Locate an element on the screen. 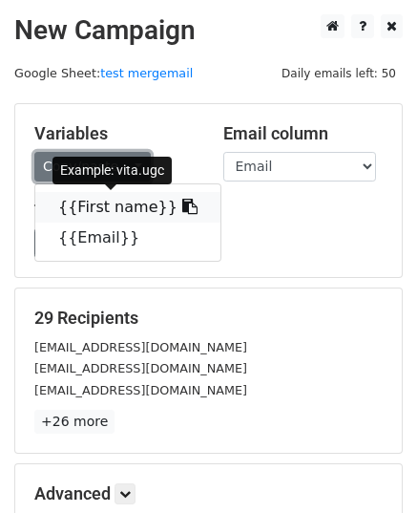 The image size is (417, 513). h2: New Campaign is located at coordinates (208, 31).